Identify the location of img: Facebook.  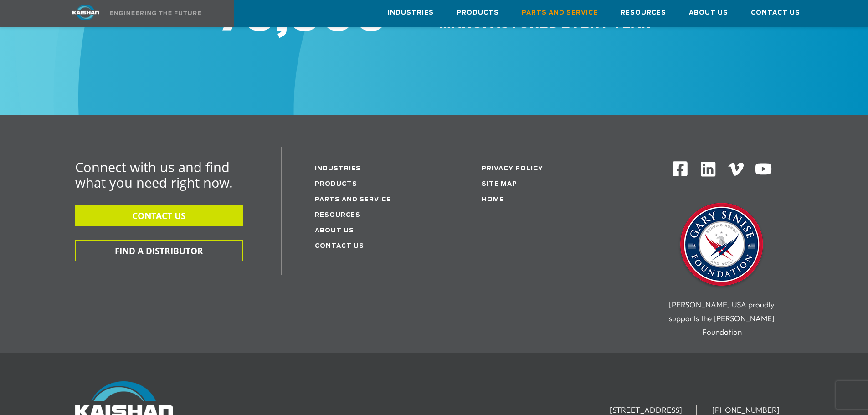
(680, 168).